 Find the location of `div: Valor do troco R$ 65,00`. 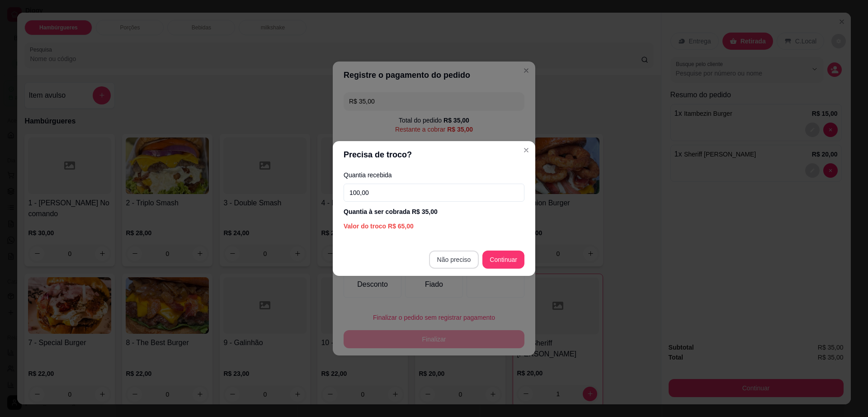

div: Valor do troco R$ 65,00 is located at coordinates (434, 226).